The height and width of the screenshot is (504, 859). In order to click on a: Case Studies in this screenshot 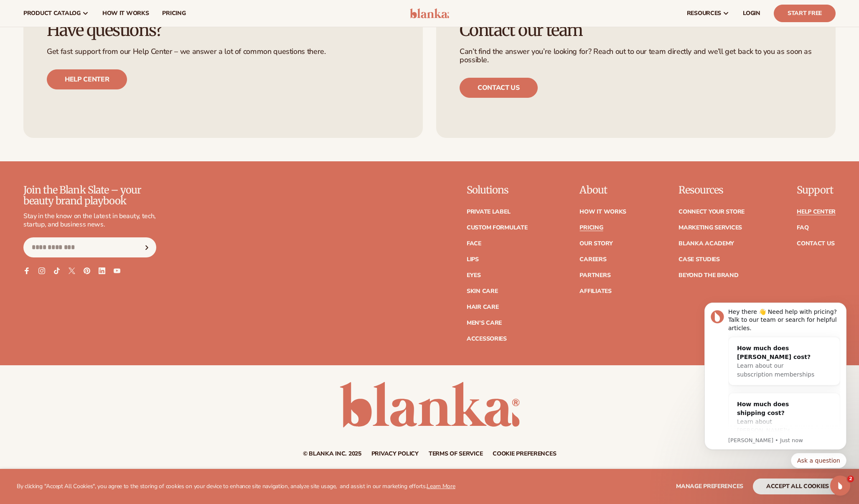, I will do `click(699, 259)`.